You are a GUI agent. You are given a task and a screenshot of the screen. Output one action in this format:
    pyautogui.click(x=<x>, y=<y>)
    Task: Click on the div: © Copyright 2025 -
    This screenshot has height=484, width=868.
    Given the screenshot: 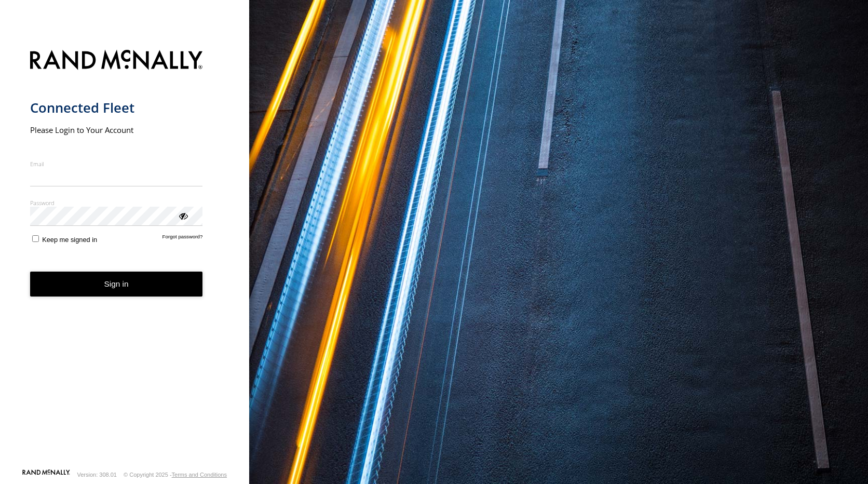 What is the action you would take?
    pyautogui.click(x=175, y=474)
    